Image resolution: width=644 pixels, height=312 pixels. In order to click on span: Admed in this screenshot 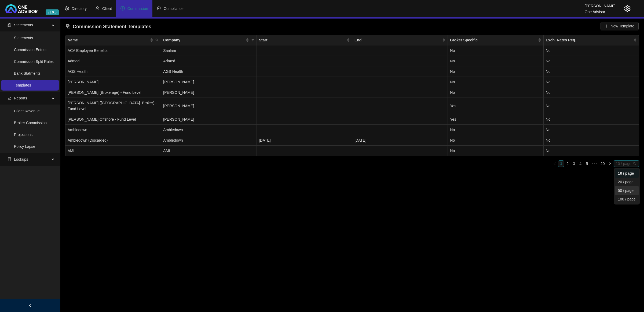, I will do `click(169, 61)`.